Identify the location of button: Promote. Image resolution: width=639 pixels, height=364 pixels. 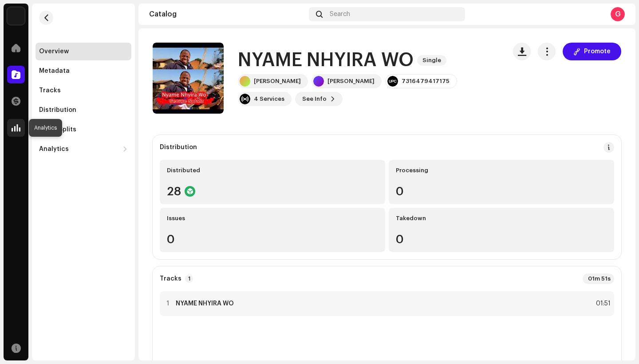
(592, 51).